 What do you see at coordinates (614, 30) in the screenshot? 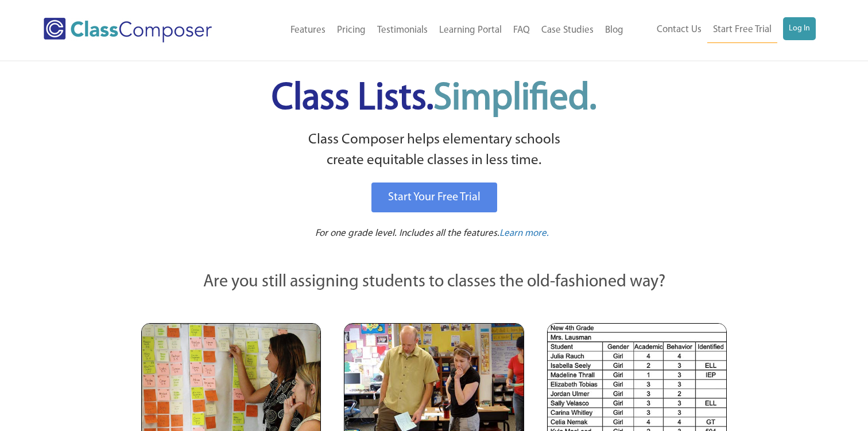
I see `a: Blog` at bounding box center [614, 30].